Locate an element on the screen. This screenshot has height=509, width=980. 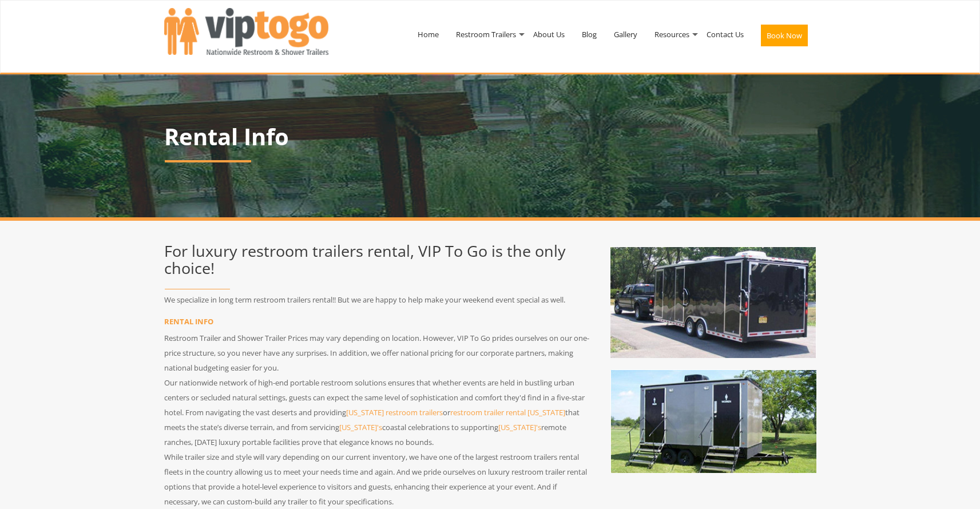
a: Book Now is located at coordinates (785, 38).